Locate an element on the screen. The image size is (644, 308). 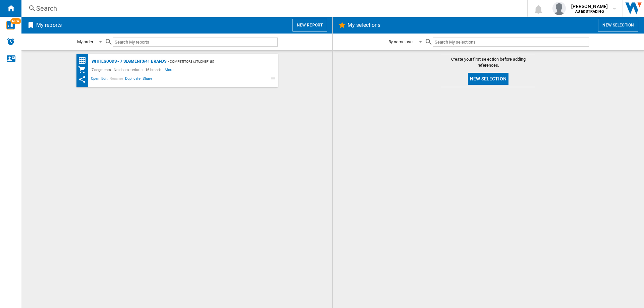
div: 7 segments - No characteristic - 16 brands is located at coordinates (127, 70).